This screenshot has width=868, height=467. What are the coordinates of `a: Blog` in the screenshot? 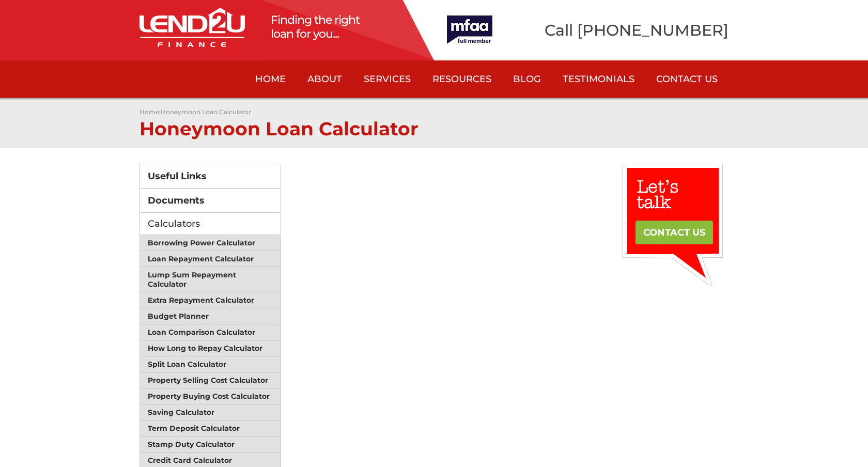 It's located at (527, 79).